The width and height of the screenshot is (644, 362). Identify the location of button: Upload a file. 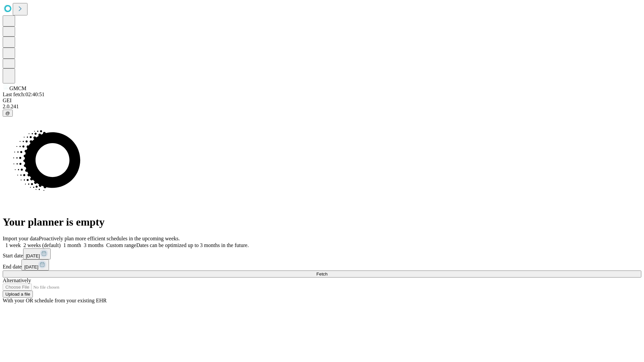
(18, 294).